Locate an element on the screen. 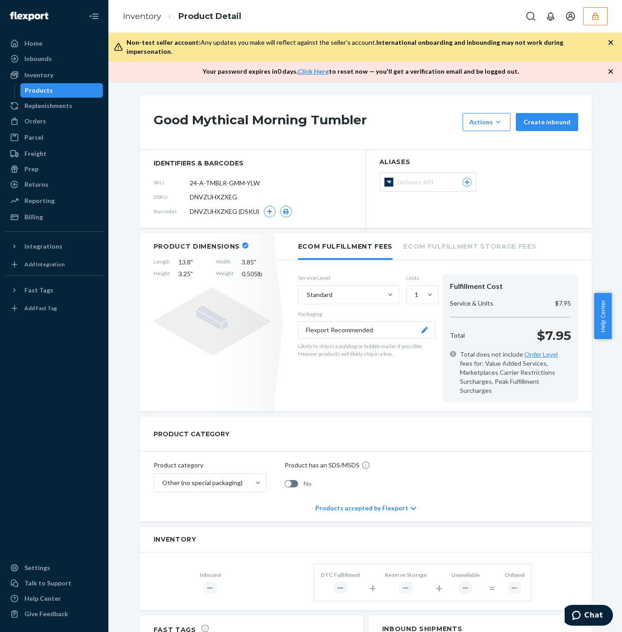 The width and height of the screenshot is (622, 632). p: Your password expires in 0 days . to reset now — you'll get a verification email and be logged out. is located at coordinates (361, 71).